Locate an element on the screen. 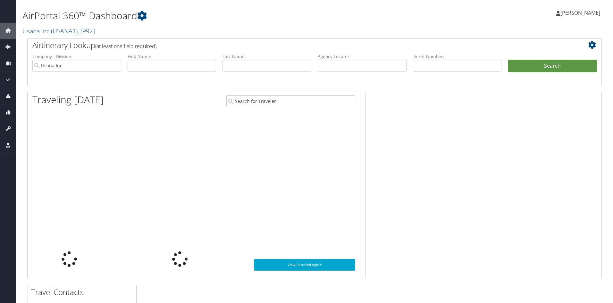 Image resolution: width=613 pixels, height=303 pixels. span: , [ 992 ] is located at coordinates (86, 31).